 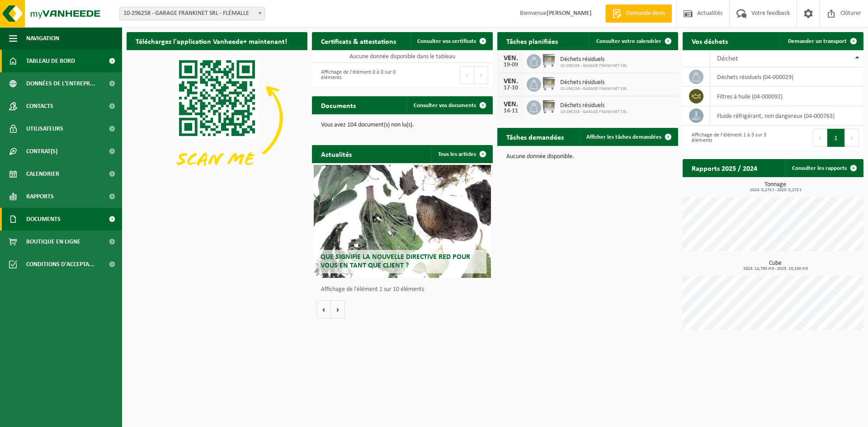 I want to click on span: Données de l'entrepr..., so click(x=60, y=84).